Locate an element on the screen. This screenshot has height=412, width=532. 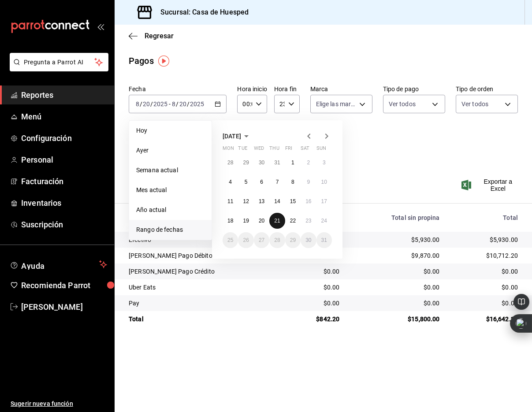
abbr: August 2, 2025 is located at coordinates (308, 163).